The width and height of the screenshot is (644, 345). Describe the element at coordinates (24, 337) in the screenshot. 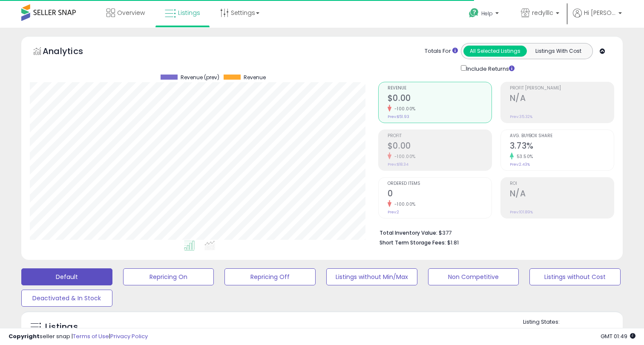

I see `strong: Copyright` at that location.